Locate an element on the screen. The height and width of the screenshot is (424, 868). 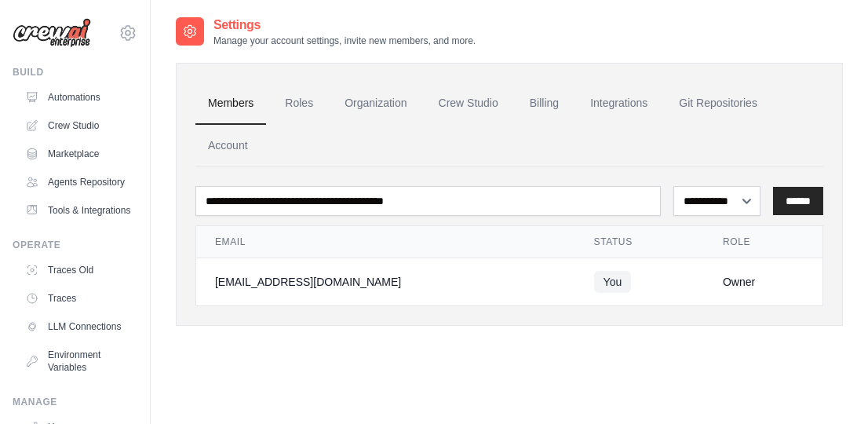
a: Environment Variables is located at coordinates (78, 361).